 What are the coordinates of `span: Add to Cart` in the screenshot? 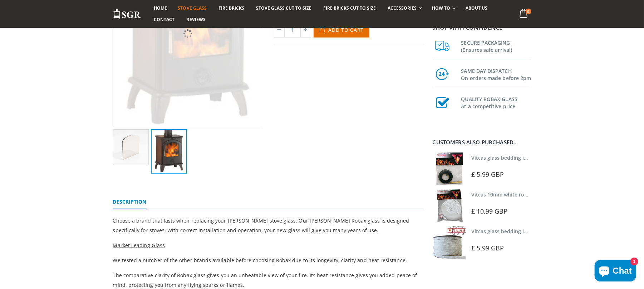 It's located at (346, 29).